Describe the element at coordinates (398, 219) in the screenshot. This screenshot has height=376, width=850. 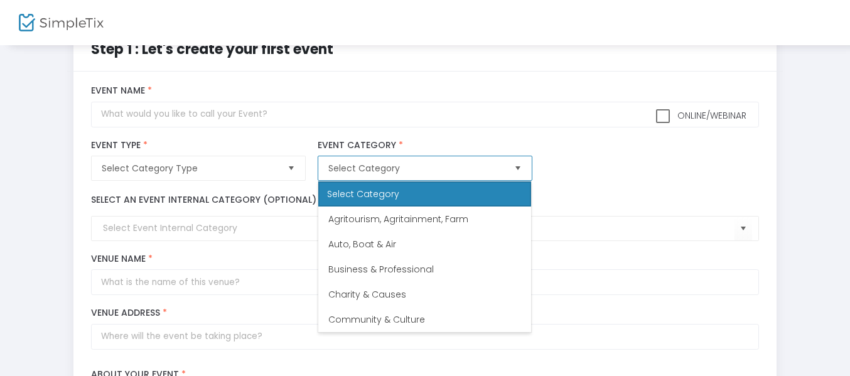
I see `span: Agritourism, Agritainment, Farm` at that location.